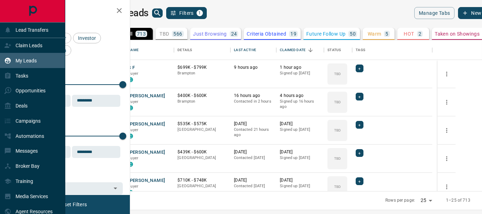 The width and height of the screenshot is (482, 214). Describe the element at coordinates (87, 38) in the screenshot. I see `div: Investor` at that location.